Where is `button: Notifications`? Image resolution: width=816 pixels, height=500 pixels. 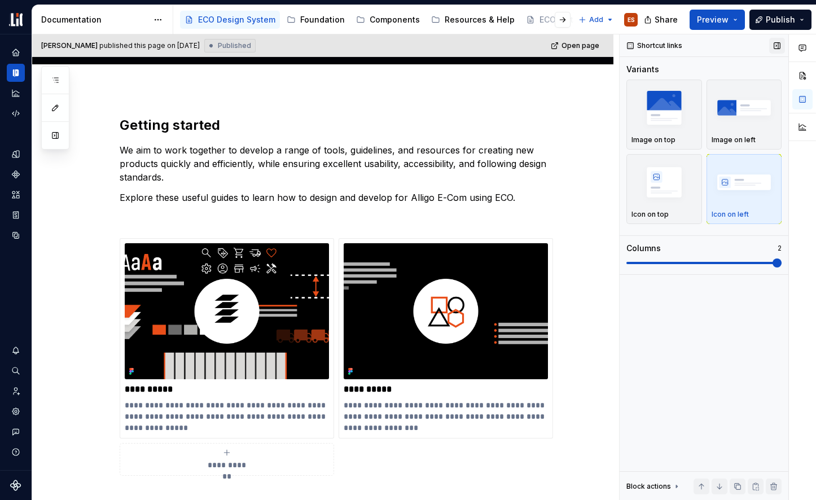
button: Notifications is located at coordinates (16, 350).